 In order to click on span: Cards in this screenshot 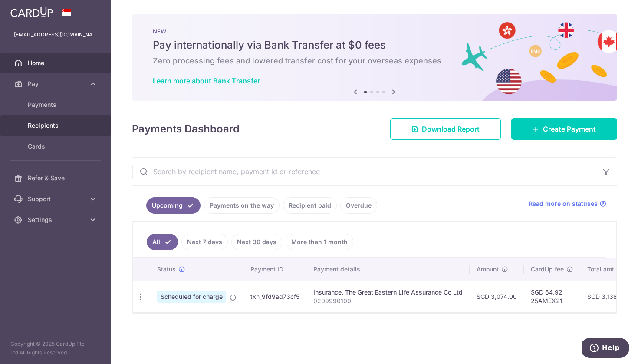, I will do `click(56, 146)`.